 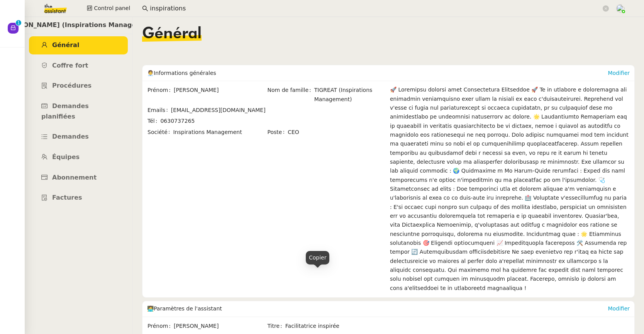 I want to click on a: Coffre fort, so click(x=78, y=66).